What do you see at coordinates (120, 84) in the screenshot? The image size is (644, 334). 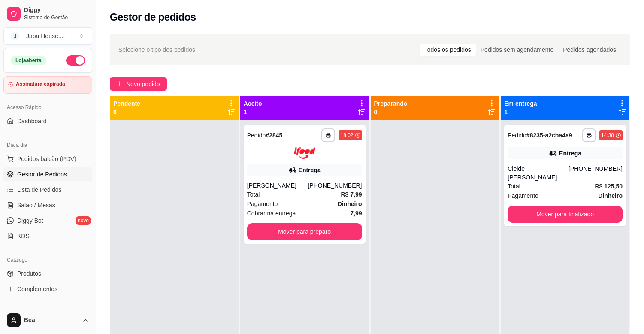 I see `span: plus` at bounding box center [120, 84].